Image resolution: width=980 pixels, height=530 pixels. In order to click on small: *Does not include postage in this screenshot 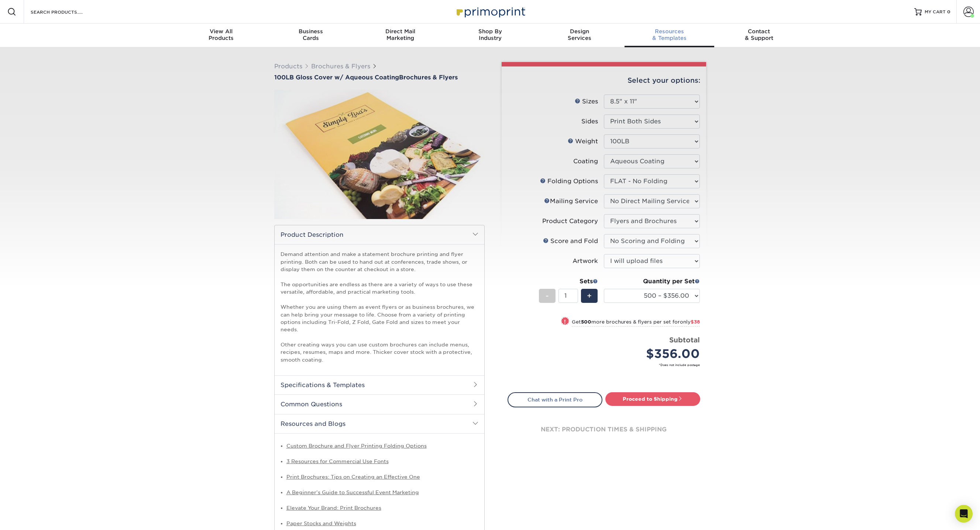, I will do `click(606, 365)`.